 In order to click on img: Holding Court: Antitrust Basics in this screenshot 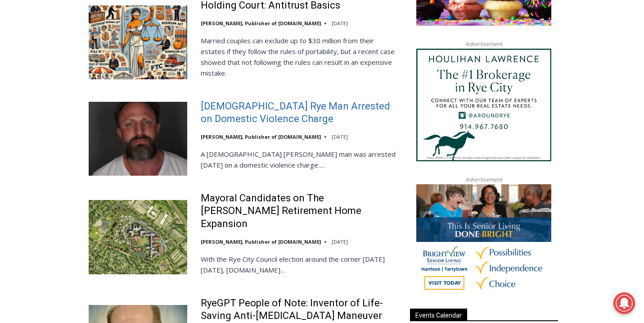, I will do `click(138, 42)`.